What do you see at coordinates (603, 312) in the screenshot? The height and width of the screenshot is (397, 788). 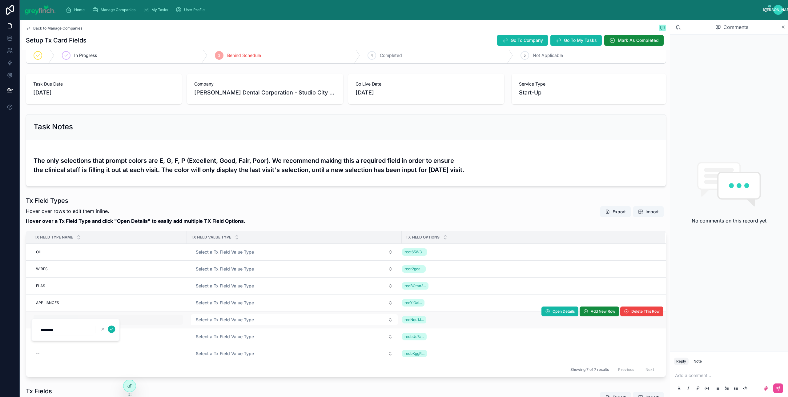 I see `span: Add New Row` at bounding box center [603, 312].